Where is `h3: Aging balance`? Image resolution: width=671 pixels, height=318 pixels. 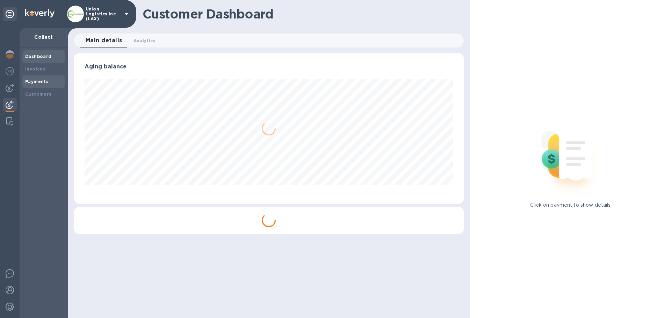 h3: Aging balance is located at coordinates (269, 67).